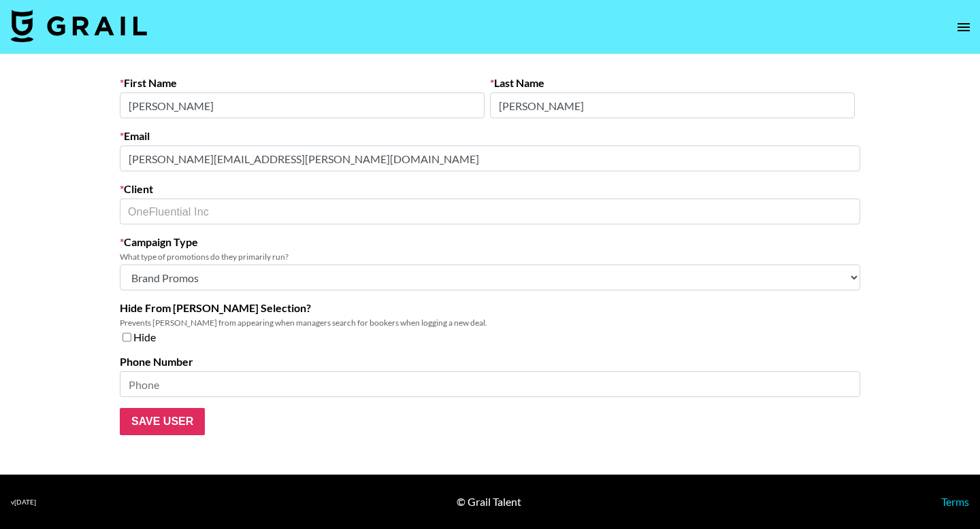 This screenshot has width=980, height=529. What do you see at coordinates (489, 502) in the screenshot?
I see `div: © Grail Talent` at bounding box center [489, 502].